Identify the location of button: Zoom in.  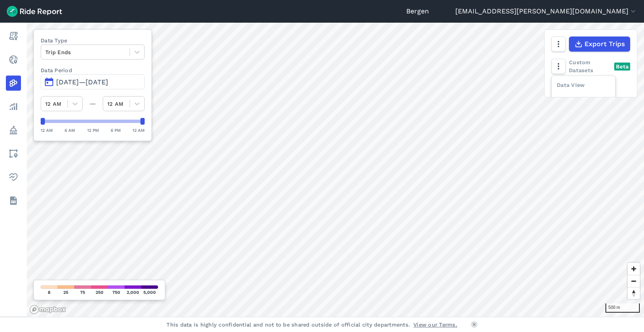
(633, 269).